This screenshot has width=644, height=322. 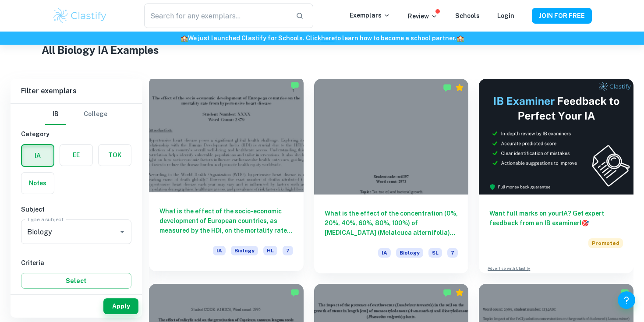 What do you see at coordinates (562, 16) in the screenshot?
I see `a: JOIN FOR FREE` at bounding box center [562, 16].